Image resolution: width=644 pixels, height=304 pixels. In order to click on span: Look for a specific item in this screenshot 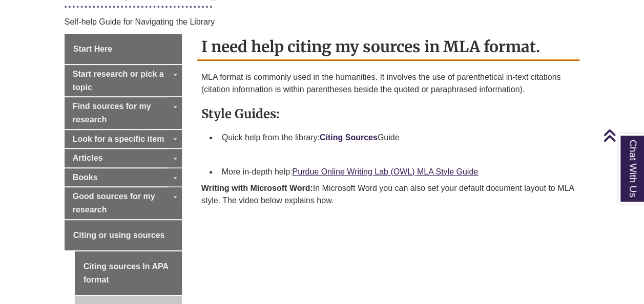, I will do `click(118, 138)`.